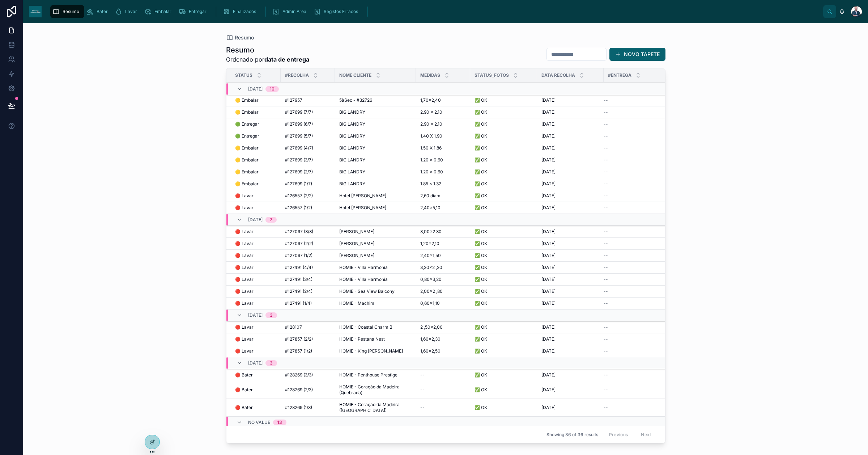 The width and height of the screenshot is (868, 455). What do you see at coordinates (298, 208) in the screenshot?
I see `span: #126557 (1/2)` at bounding box center [298, 208].